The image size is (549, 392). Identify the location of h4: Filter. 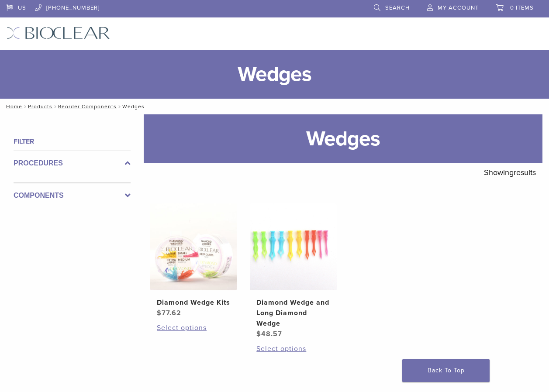
(72, 141).